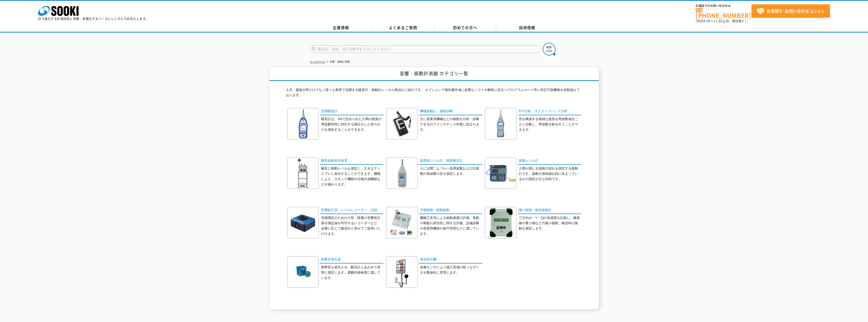 The image size is (868, 322). Describe the element at coordinates (434, 74) in the screenshot. I see `h1: 音響・振動計測器 カテゴリ一覧` at that location.